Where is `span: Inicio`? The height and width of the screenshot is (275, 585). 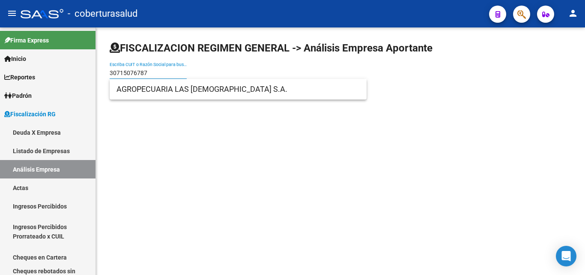
span: Inicio is located at coordinates (15, 59).